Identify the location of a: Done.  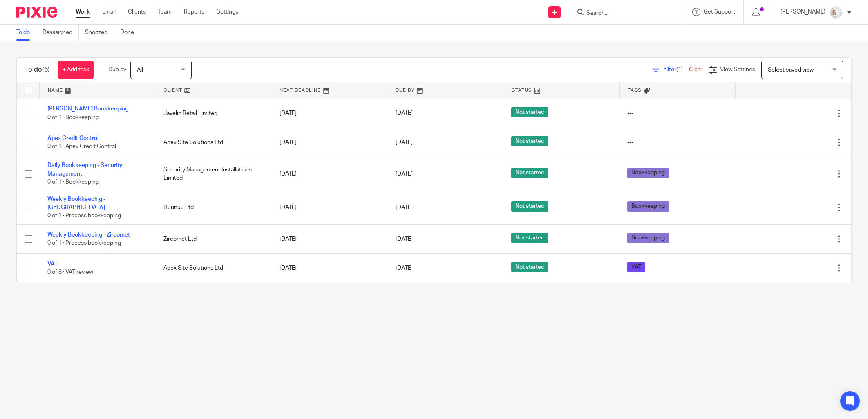
(130, 32).